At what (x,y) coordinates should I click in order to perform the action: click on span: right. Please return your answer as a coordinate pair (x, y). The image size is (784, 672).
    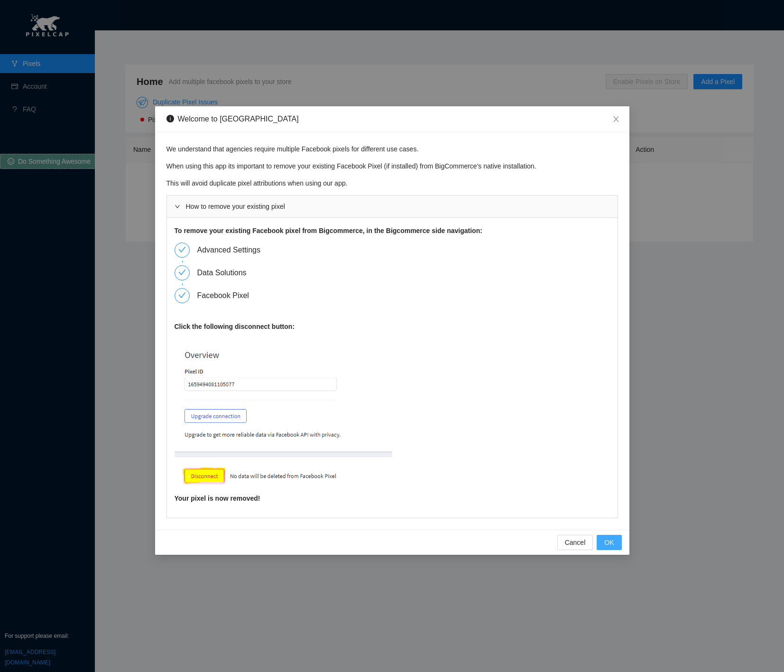
    Looking at the image, I should click on (177, 204).